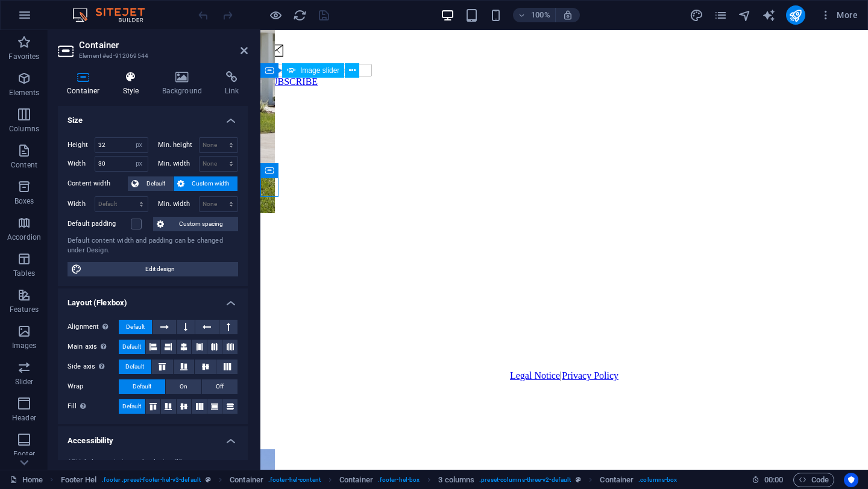  What do you see at coordinates (160, 270) in the screenshot?
I see `span: Edit design` at bounding box center [160, 270].